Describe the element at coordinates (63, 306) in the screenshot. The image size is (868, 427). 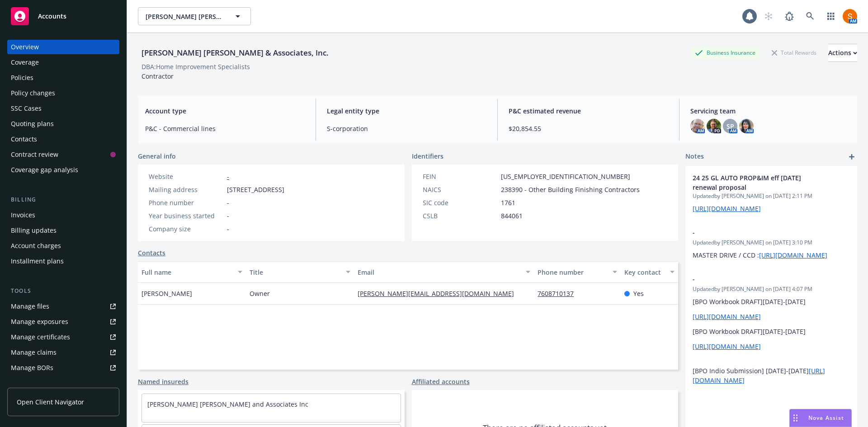
I see `a: Manage files` at that location.